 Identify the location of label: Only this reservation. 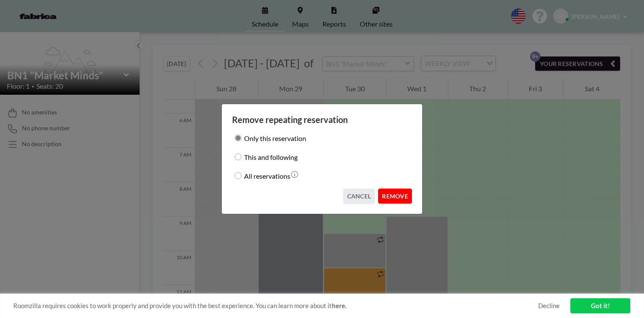
(275, 138).